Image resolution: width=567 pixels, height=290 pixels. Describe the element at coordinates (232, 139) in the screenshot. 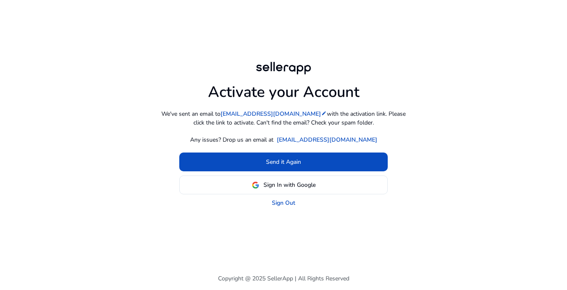

I see `p: Any issues? Drop us an email at` at that location.